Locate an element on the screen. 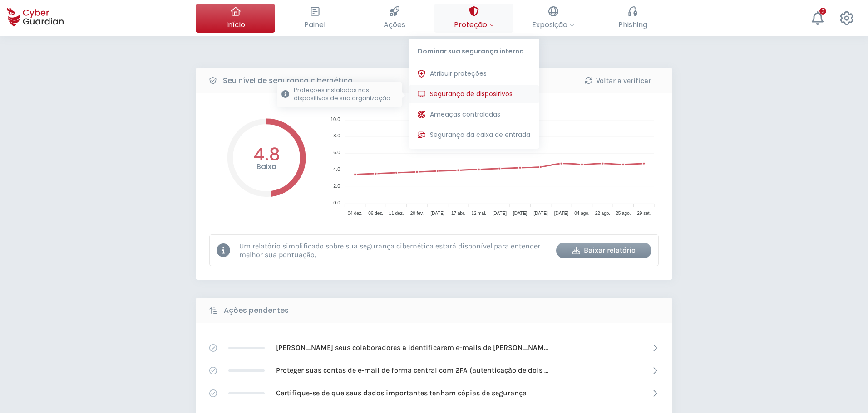 This screenshot has height=413, width=868. tspan: 04 ago. is located at coordinates (582, 213).